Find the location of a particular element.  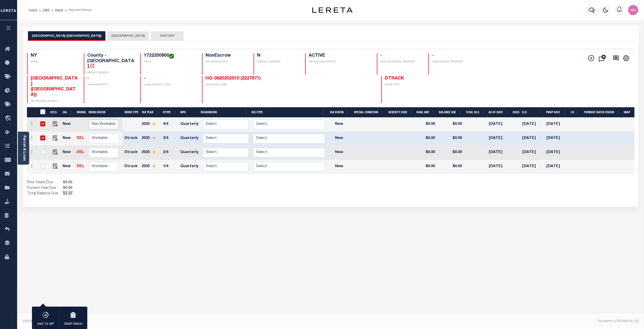

p: WITH ADDITIONAL PROPERTY is located at coordinates (401, 62).